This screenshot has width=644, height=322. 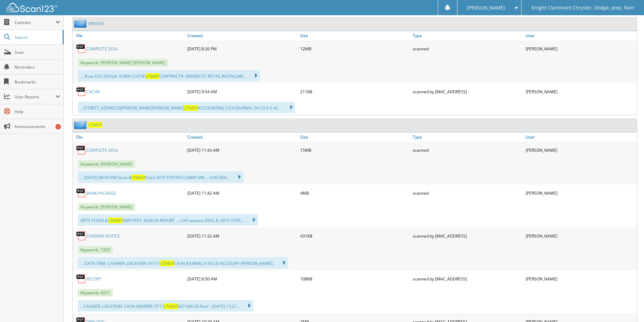 I want to click on a: LT0437, so click(x=95, y=125).